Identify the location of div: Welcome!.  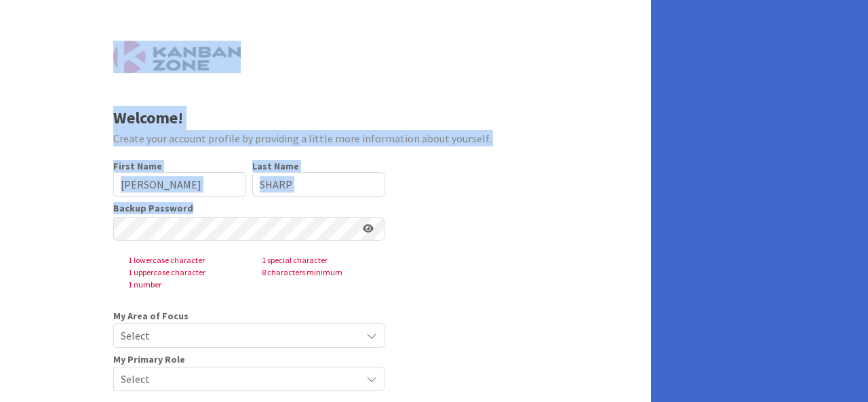
(325, 118).